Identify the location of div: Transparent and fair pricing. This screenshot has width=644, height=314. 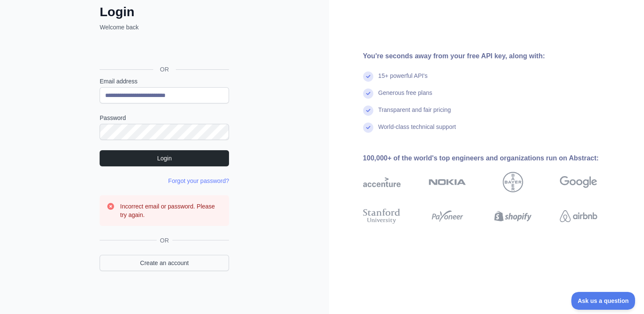
(415, 114).